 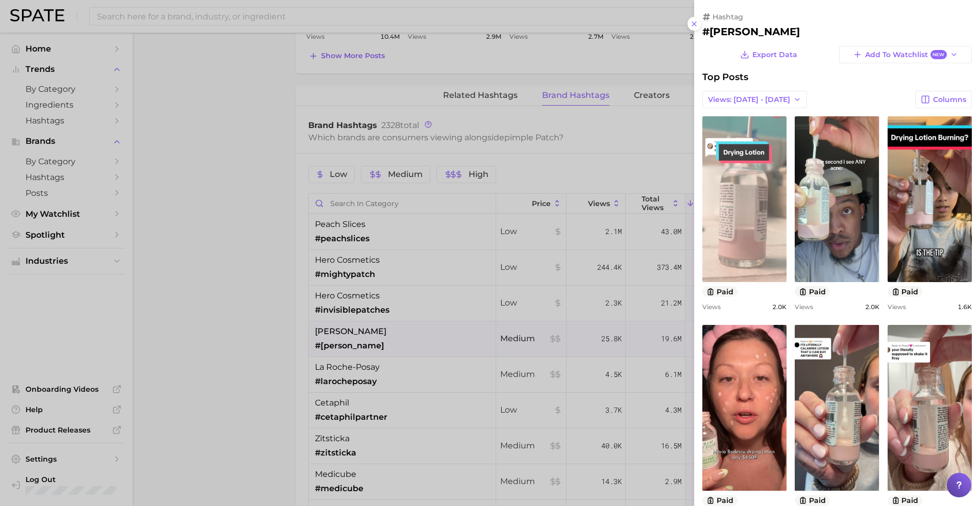 What do you see at coordinates (950, 99) in the screenshot?
I see `span: Columns` at bounding box center [950, 99].